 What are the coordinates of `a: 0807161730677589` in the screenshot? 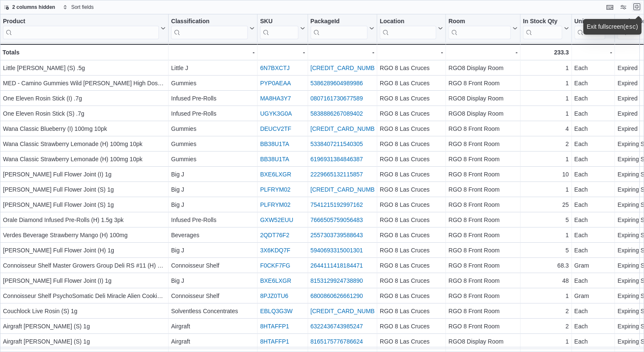 It's located at (337, 98).